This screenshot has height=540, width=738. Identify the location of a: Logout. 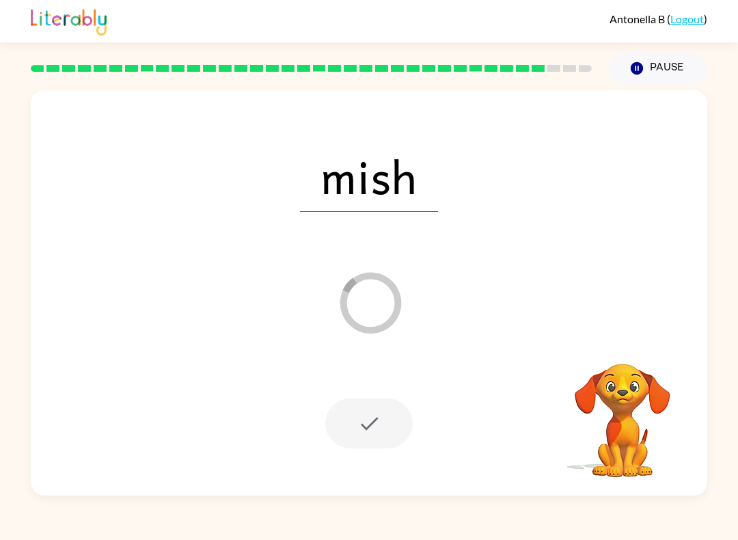
(687, 18).